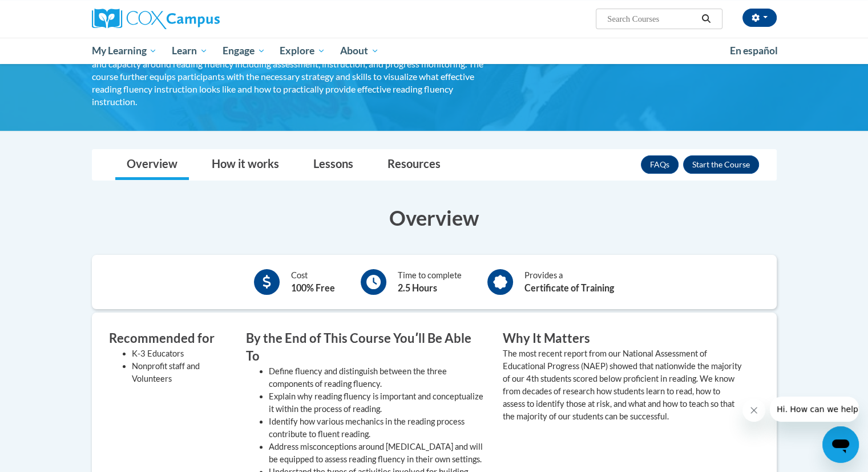 The width and height of the screenshot is (868, 472). Describe the element at coordinates (754, 51) in the screenshot. I see `a: En español` at that location.